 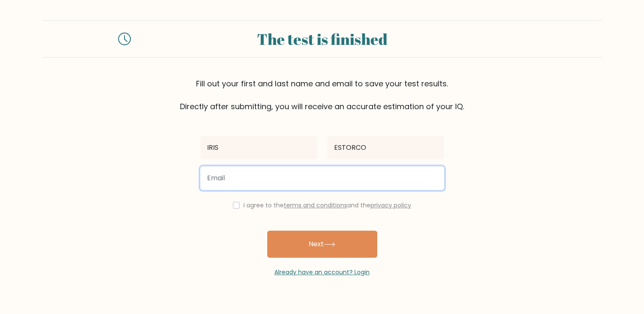 What do you see at coordinates (322, 95) in the screenshot?
I see `div: Fill out your first and last name and email to save your test results. Directly after submitting,...` at bounding box center [322, 95].